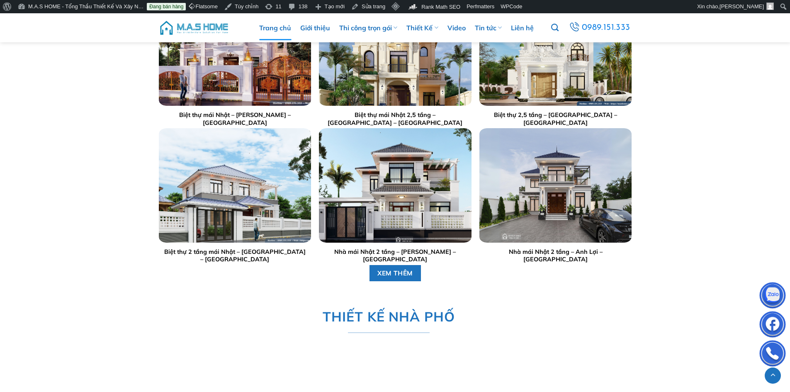  What do you see at coordinates (395, 273) in the screenshot?
I see `a: XEM THÊM` at bounding box center [395, 273].